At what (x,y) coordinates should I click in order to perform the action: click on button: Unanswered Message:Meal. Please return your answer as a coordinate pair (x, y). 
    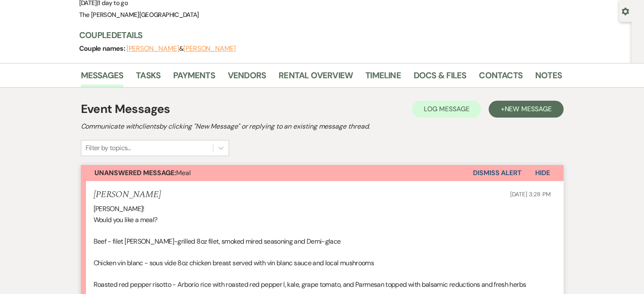
    Looking at the image, I should click on (277, 173).